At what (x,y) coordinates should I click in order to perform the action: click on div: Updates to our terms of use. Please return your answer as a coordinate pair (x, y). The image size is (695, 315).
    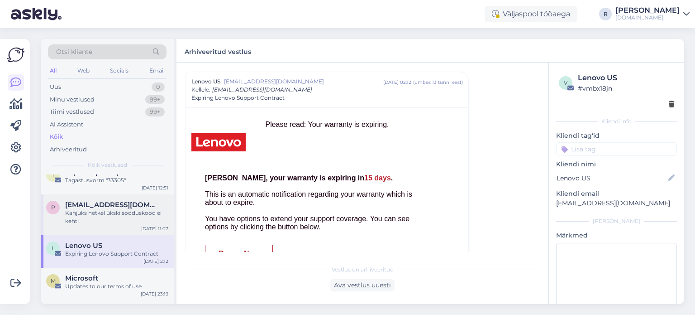
    Looking at the image, I should click on (117, 286).